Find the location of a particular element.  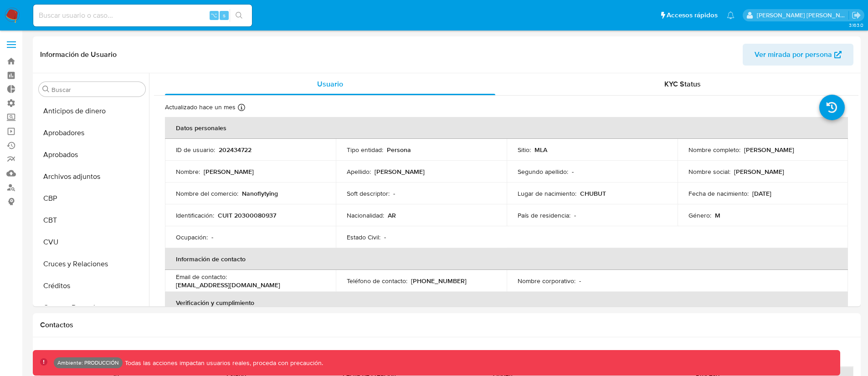

th: Verificación y cumplimiento is located at coordinates (506, 303).